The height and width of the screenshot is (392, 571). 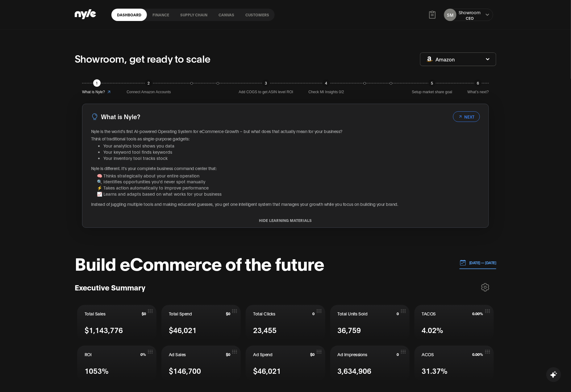 I want to click on button: ROI0%1053%, so click(x=116, y=363).